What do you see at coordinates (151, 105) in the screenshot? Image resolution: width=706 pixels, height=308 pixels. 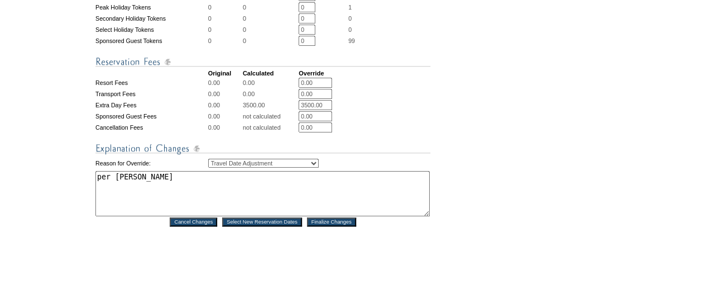 I see `td: Extra Day Fees` at bounding box center [151, 105].